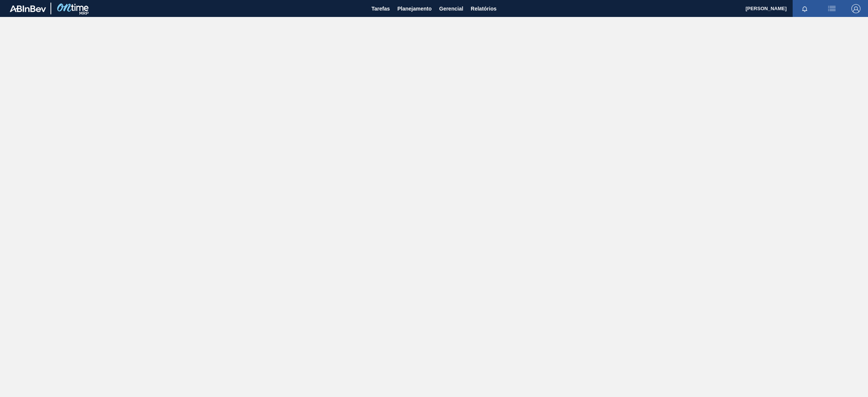 This screenshot has height=397, width=868. Describe the element at coordinates (414, 9) in the screenshot. I see `span: Planejamento` at that location.